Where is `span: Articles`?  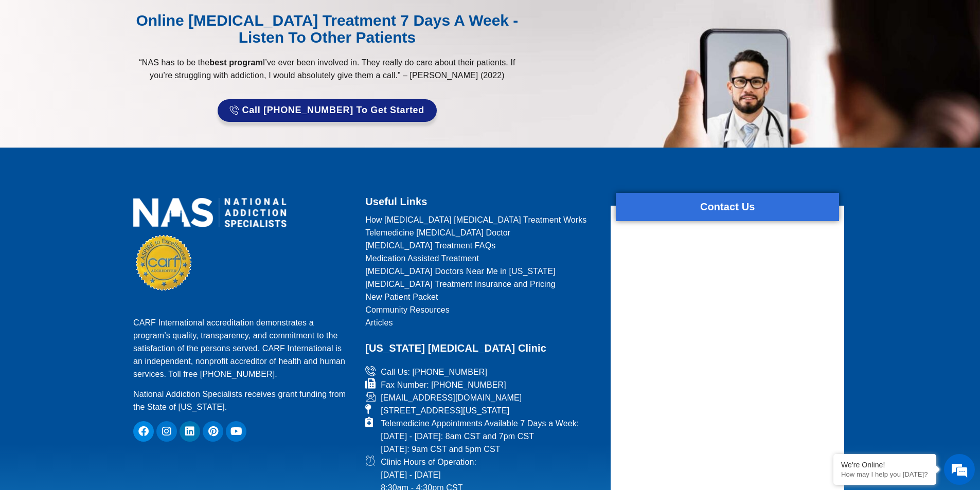 span: Articles is located at coordinates (379, 322).